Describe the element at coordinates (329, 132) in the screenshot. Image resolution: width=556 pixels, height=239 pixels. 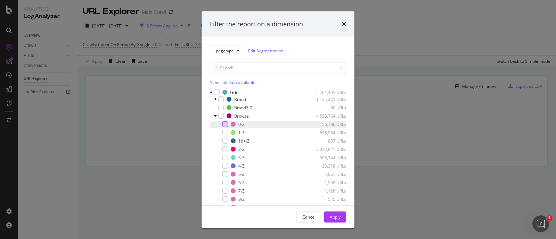
I see `div: 658,964 URLs` at that location.